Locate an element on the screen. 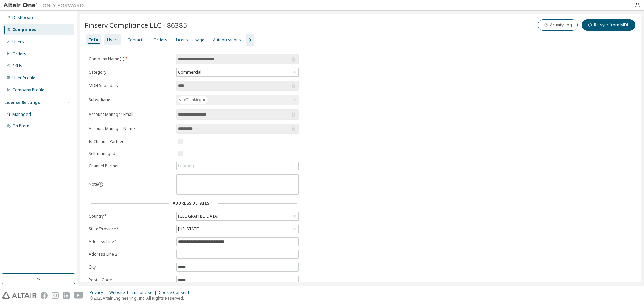 The height and width of the screenshot is (305, 644). p: © 2025 Altair Engineering, Inc. All Rights Reserved. is located at coordinates (141, 298).